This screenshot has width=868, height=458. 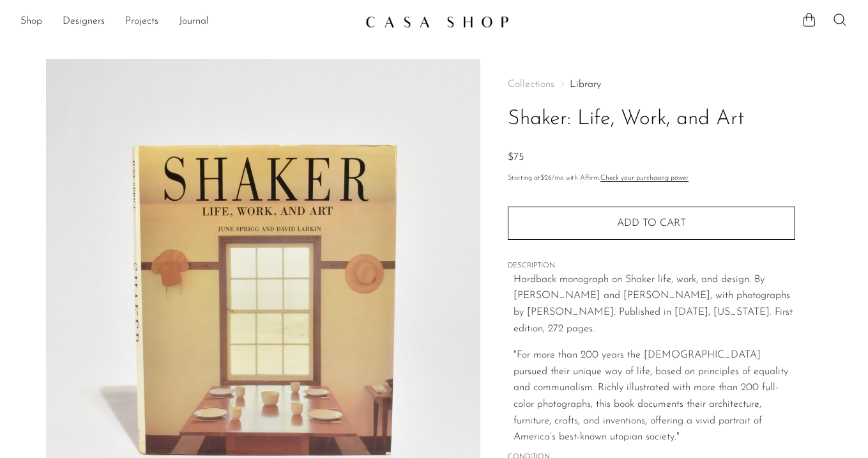 I want to click on span: Add to cart, so click(x=651, y=223).